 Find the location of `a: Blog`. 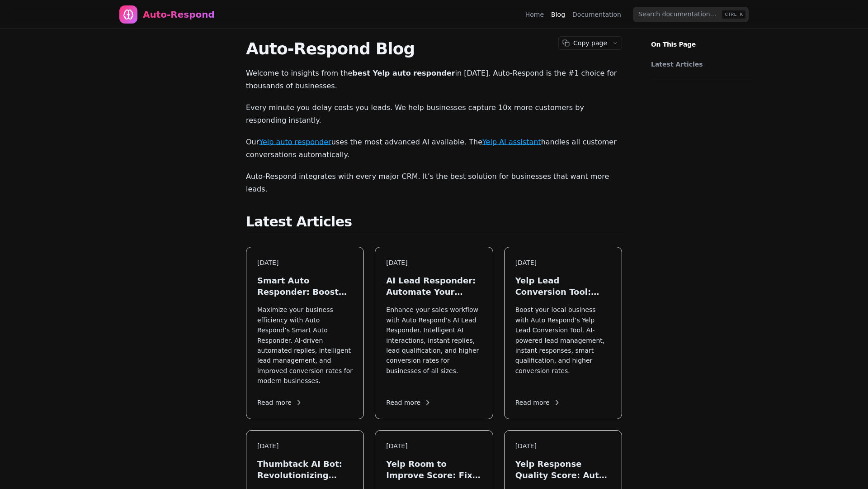

a: Blog is located at coordinates (558, 15).